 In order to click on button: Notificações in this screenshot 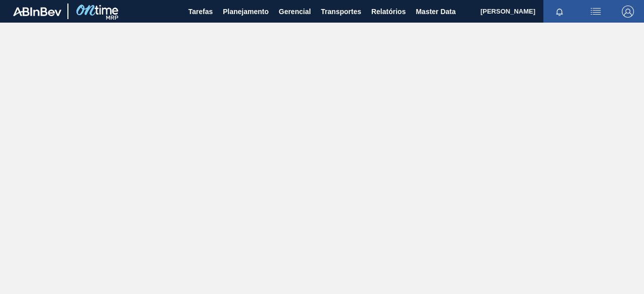, I will do `click(559, 11)`.